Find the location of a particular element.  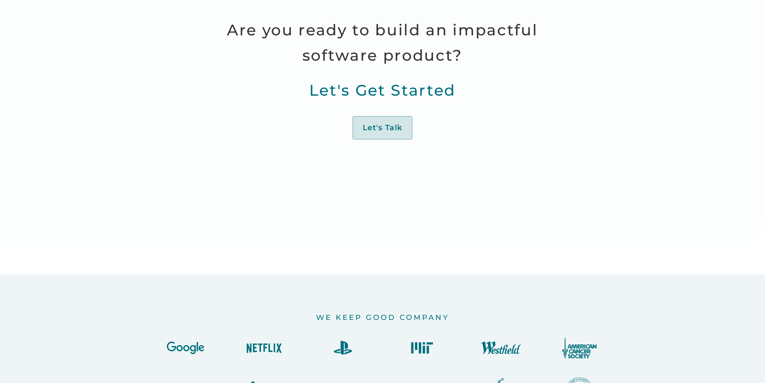

img: Westfield Logo is located at coordinates (501, 347).